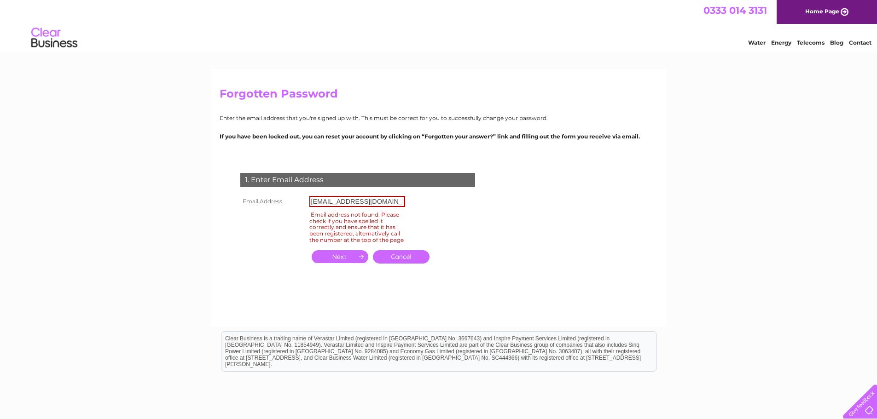 Image resolution: width=877 pixels, height=419 pixels. Describe the element at coordinates (439, 96) in the screenshot. I see `h2: Forgotten Password` at that location.